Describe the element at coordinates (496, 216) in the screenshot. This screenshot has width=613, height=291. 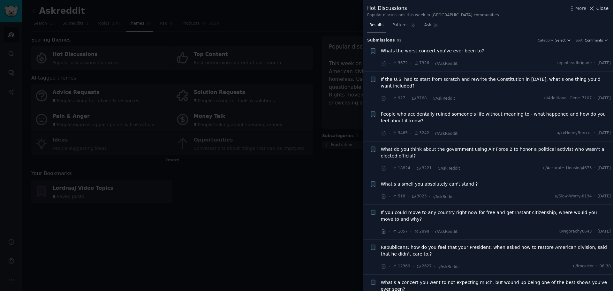
I see `span: If you could move to any country right now for free and get Instant citizenship, where would you ...` at that location.